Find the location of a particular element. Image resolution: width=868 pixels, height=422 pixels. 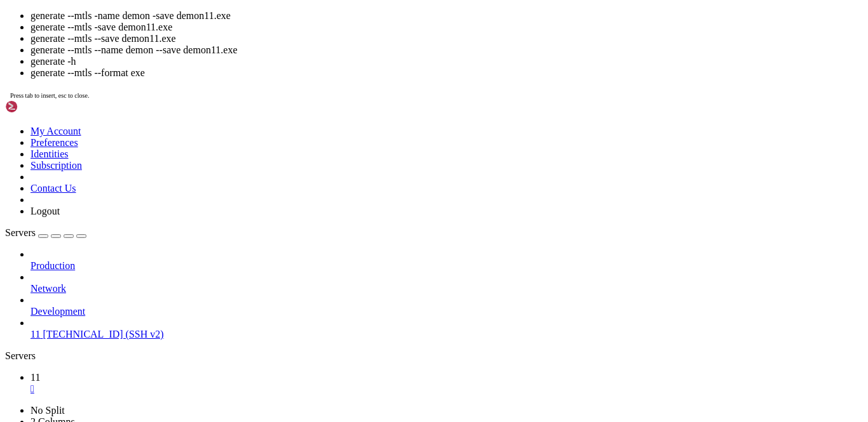

li: Production is located at coordinates (447, 261).